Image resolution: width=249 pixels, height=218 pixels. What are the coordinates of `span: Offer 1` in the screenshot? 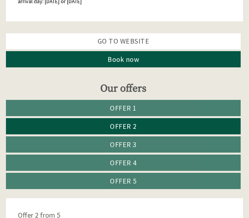 It's located at (123, 108).